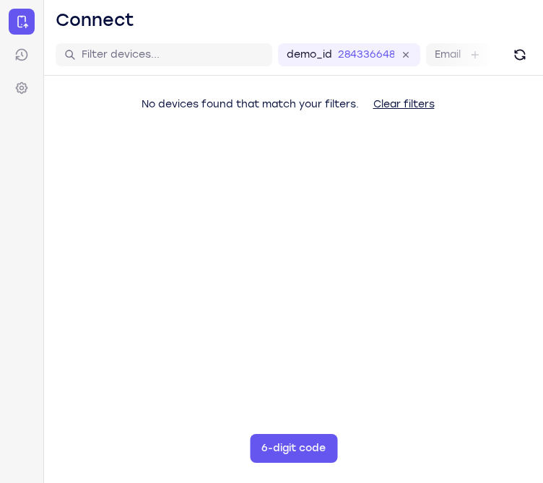  Describe the element at coordinates (95, 20) in the screenshot. I see `h1: Connect` at that location.